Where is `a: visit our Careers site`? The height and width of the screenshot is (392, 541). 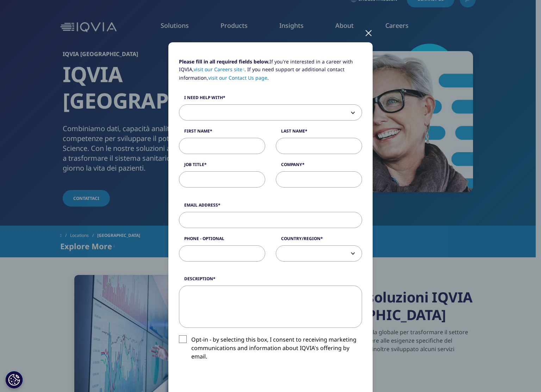
a: visit our Careers site is located at coordinates (219, 69).